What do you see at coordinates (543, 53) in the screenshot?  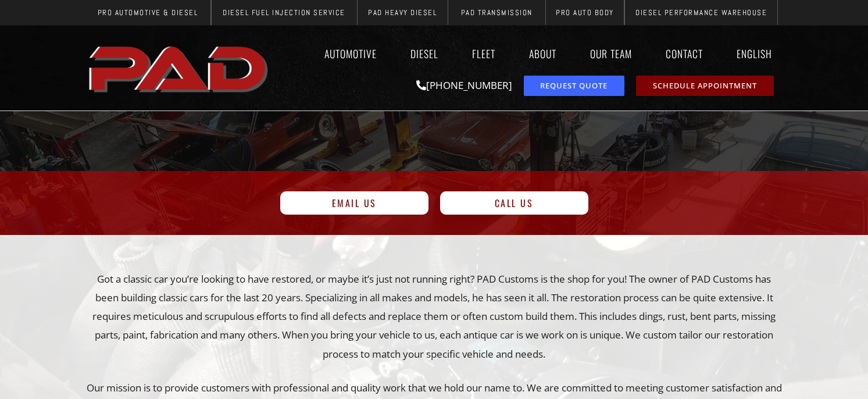 I see `a: About` at bounding box center [543, 53].